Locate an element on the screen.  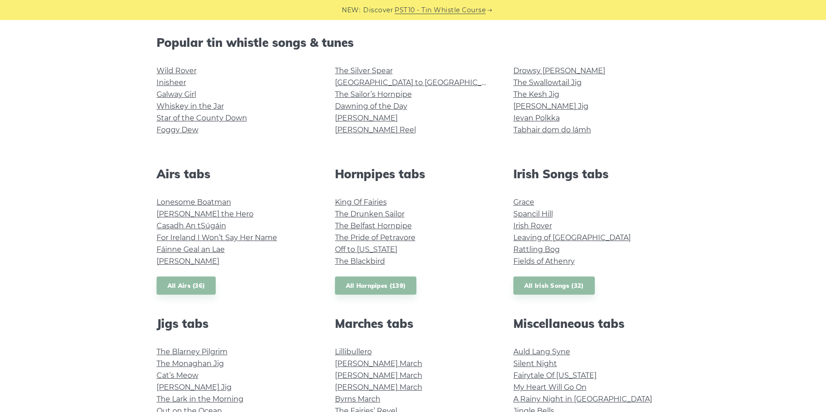
span: Discover is located at coordinates (378, 10).